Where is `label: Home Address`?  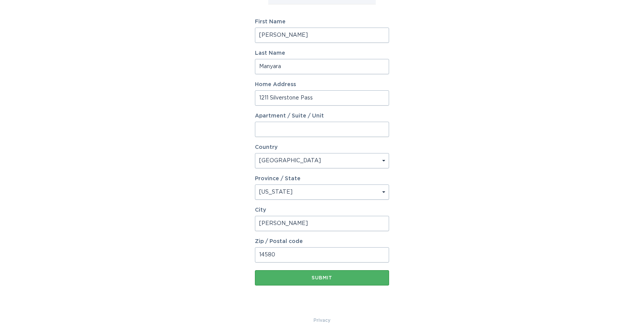 label: Home Address is located at coordinates (322, 85).